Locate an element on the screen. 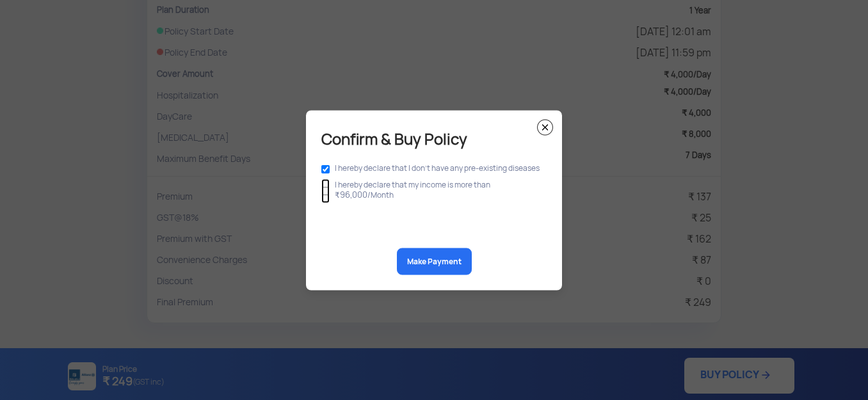 This screenshot has height=400, width=868. img: close is located at coordinates (545, 127).